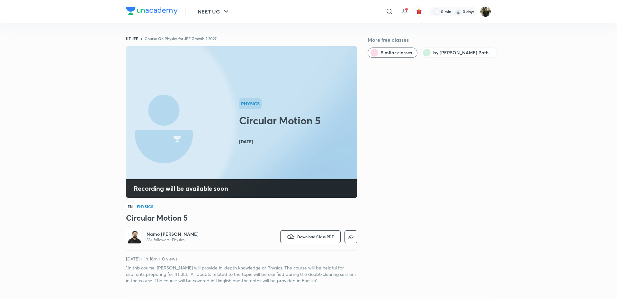 The image size is (617, 299). Describe the element at coordinates (180, 39) in the screenshot. I see `a: Course On Physics for JEE Growth 2 2027` at that location.